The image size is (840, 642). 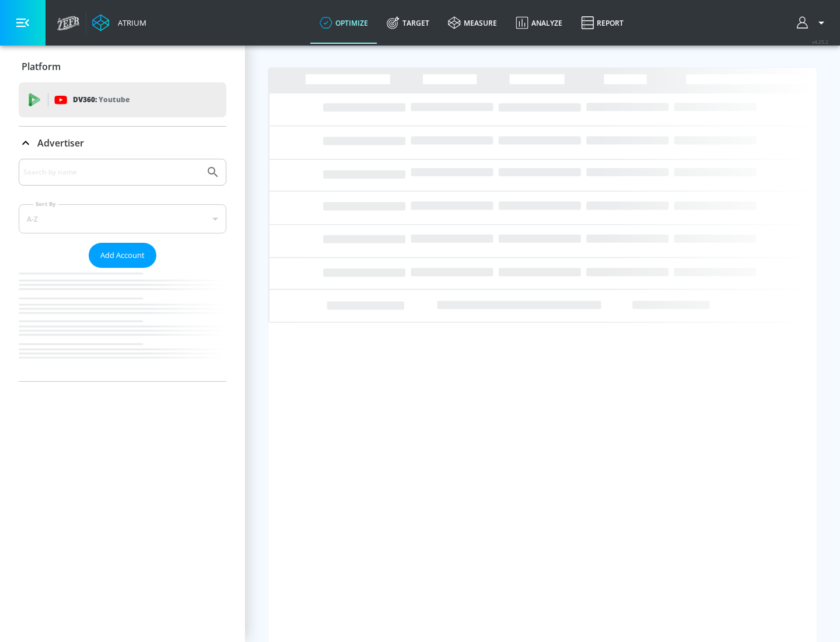 What do you see at coordinates (119, 23) in the screenshot?
I see `a: Atrium` at bounding box center [119, 23].